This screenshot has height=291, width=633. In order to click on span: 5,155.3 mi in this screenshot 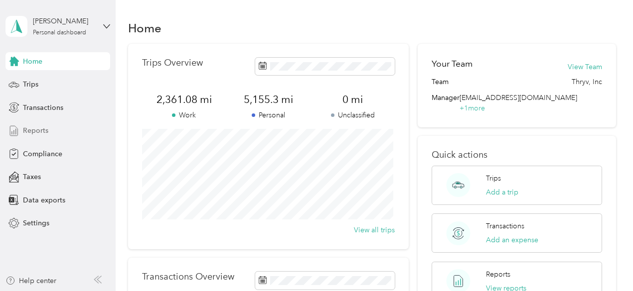, I will do `click(268, 100)`.